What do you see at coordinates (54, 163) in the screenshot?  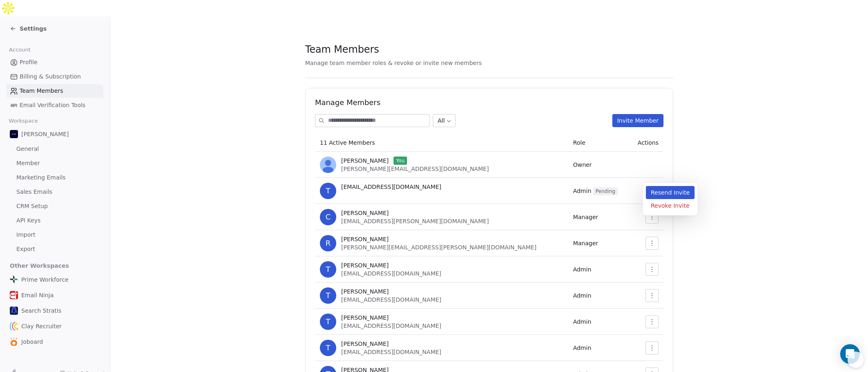 I see `a: Member` at bounding box center [54, 163].